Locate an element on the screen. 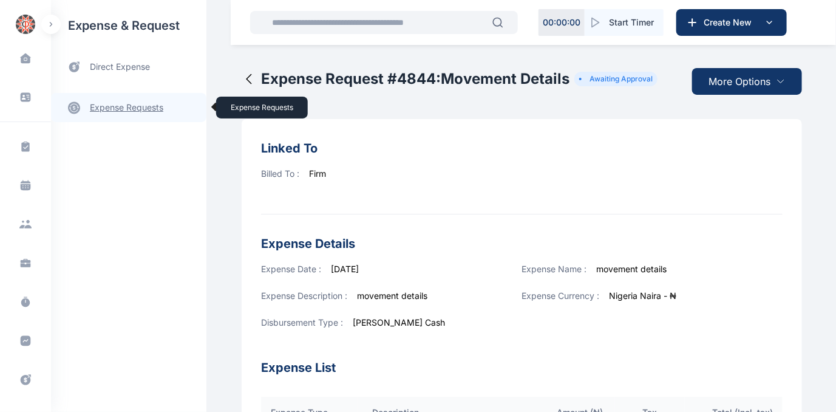  span: Expense Currency : is located at coordinates (561, 295).